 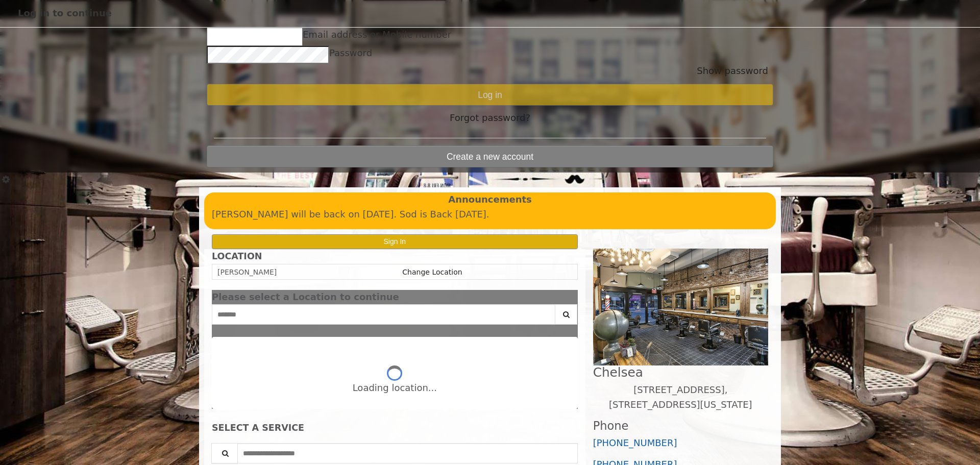 I want to click on input: Email address or Mobile number, so click(x=255, y=36).